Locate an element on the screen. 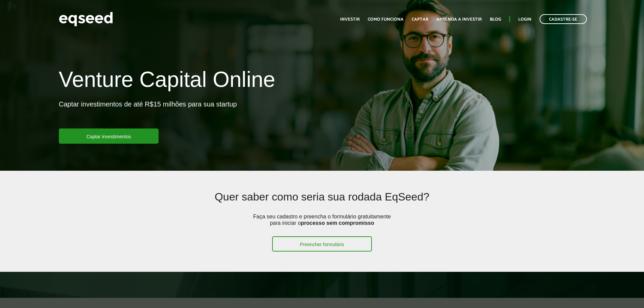 The width and height of the screenshot is (644, 308). p: Faça seu cadastro e preencha o formulário gratuitamente para iniciar o is located at coordinates (322, 225).